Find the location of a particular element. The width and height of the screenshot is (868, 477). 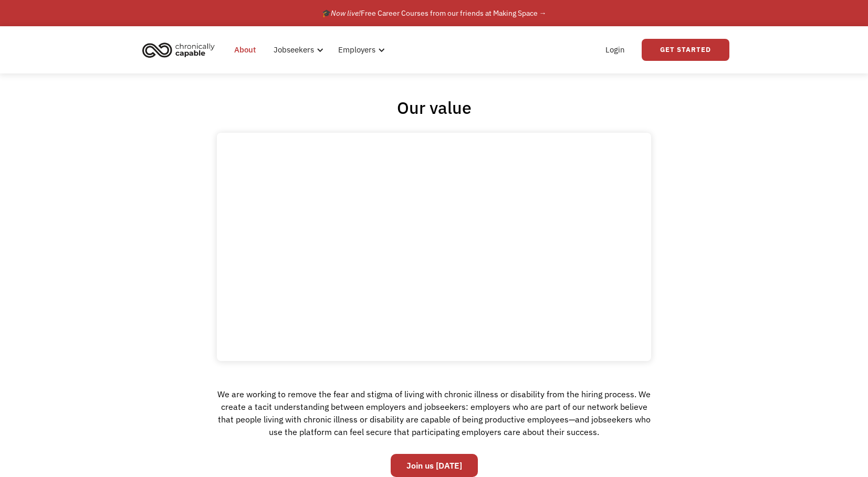

a: Login is located at coordinates (615, 50).